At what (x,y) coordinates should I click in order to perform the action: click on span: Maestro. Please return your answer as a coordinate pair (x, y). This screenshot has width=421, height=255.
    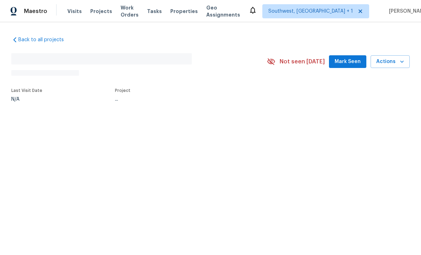
    Looking at the image, I should click on (36, 11).